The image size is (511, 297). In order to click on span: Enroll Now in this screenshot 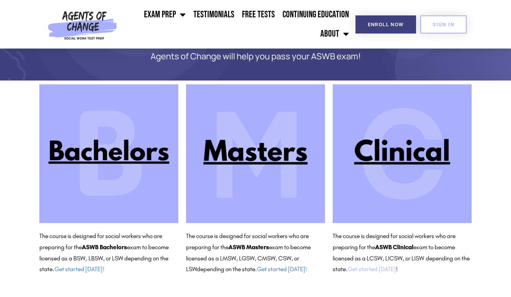, I will do `click(385, 24)`.